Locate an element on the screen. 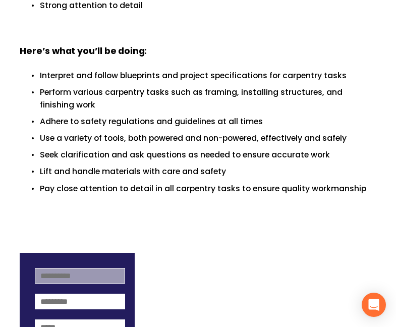 The width and height of the screenshot is (396, 327). div: Open Intercom Messenger is located at coordinates (374, 305).